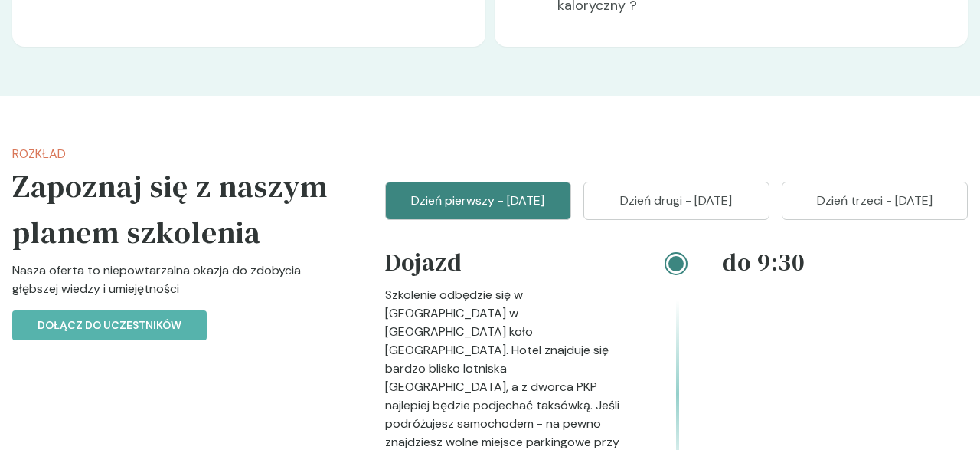 Image resolution: width=980 pixels, height=450 pixels. Describe the element at coordinates (110, 325) in the screenshot. I see `p: Dołącz do uczestników` at that location.